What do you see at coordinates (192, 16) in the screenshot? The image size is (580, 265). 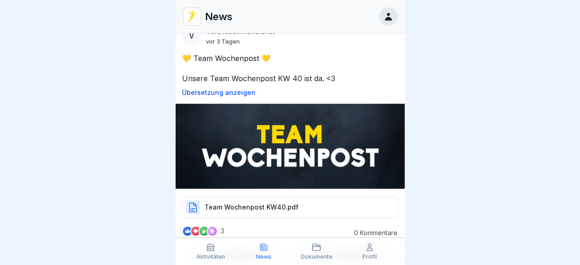 I see `img: vd4jgc378hxa8p7qw0fvrl7x.png` at bounding box center [192, 16].